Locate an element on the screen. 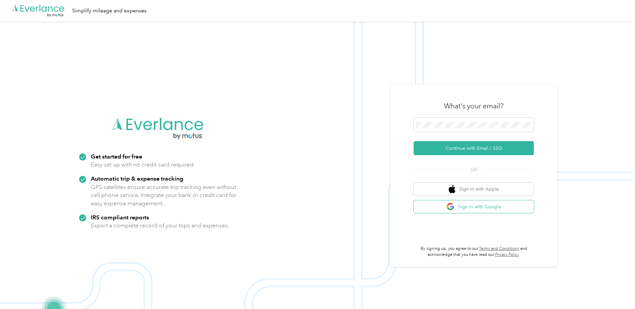  strong: Get started for free is located at coordinates (117, 156).